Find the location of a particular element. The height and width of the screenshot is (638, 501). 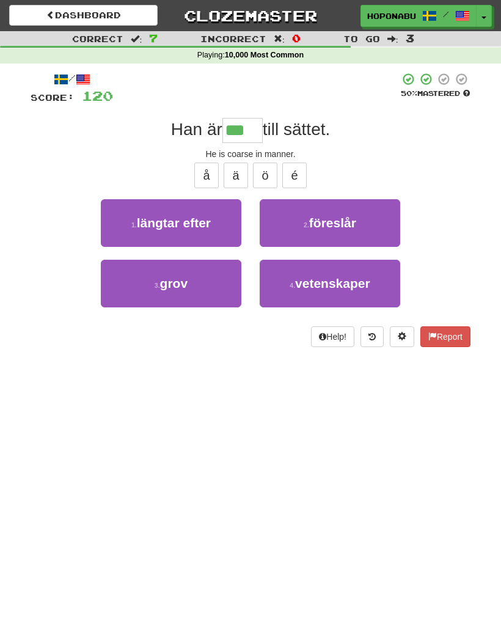

span: Score: is located at coordinates (53, 97).